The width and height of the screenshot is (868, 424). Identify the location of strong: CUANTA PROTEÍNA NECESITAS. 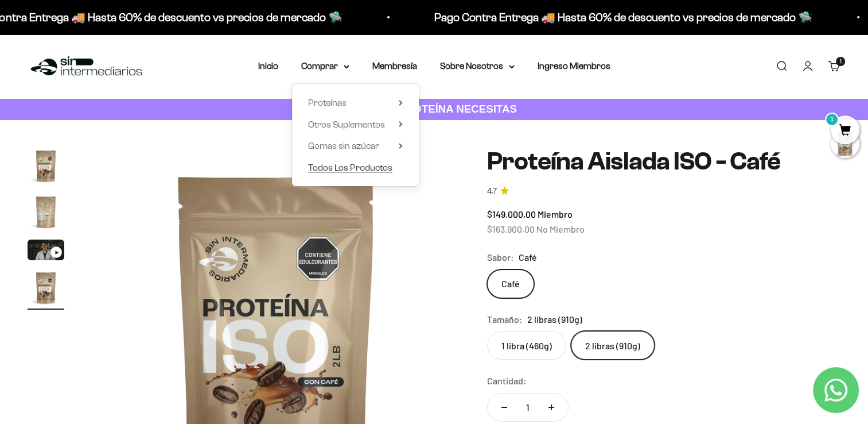
(434, 108).